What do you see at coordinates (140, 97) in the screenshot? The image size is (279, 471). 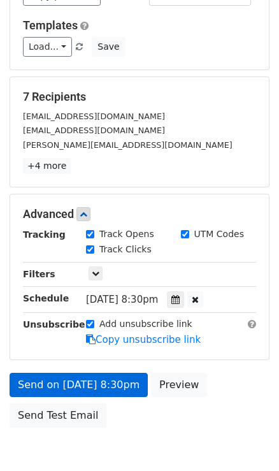 I see `h5: 7 Recipients` at bounding box center [140, 97].